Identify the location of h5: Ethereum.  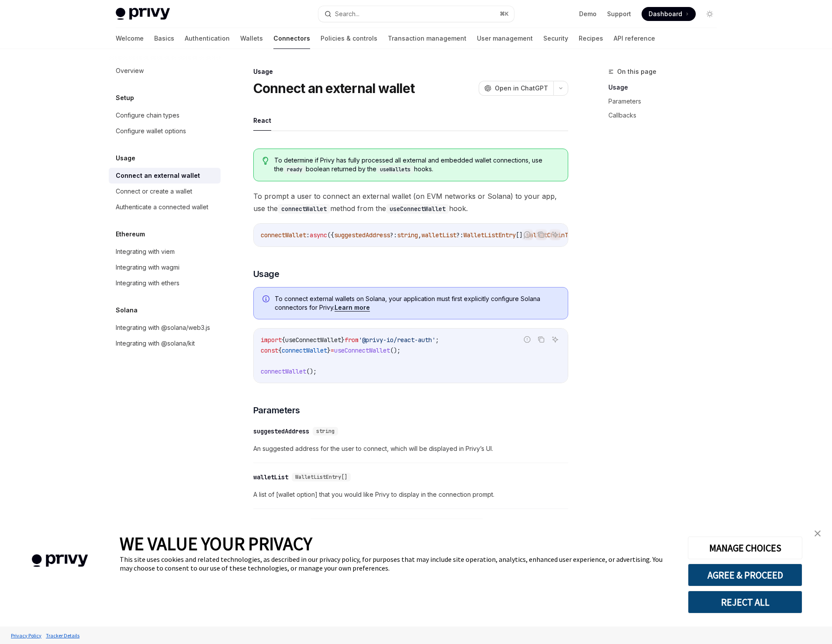
(130, 234).